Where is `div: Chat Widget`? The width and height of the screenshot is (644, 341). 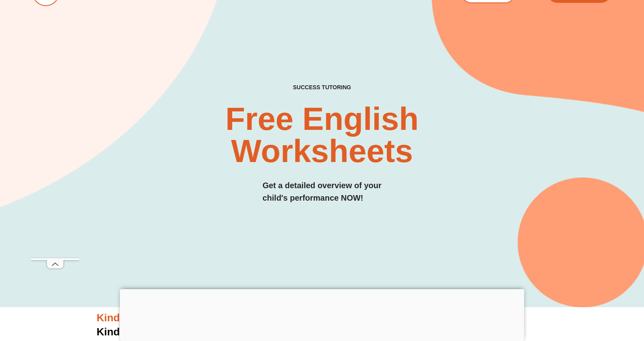
div: Chat Widget is located at coordinates (574, 296).